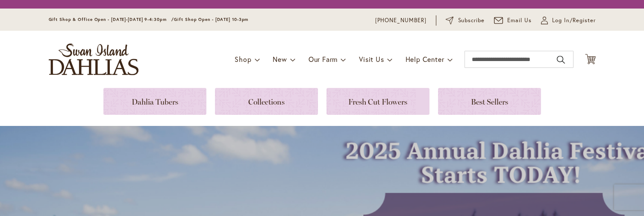 This screenshot has height=216, width=644. Describe the element at coordinates (243, 59) in the screenshot. I see `span: Shop` at that location.